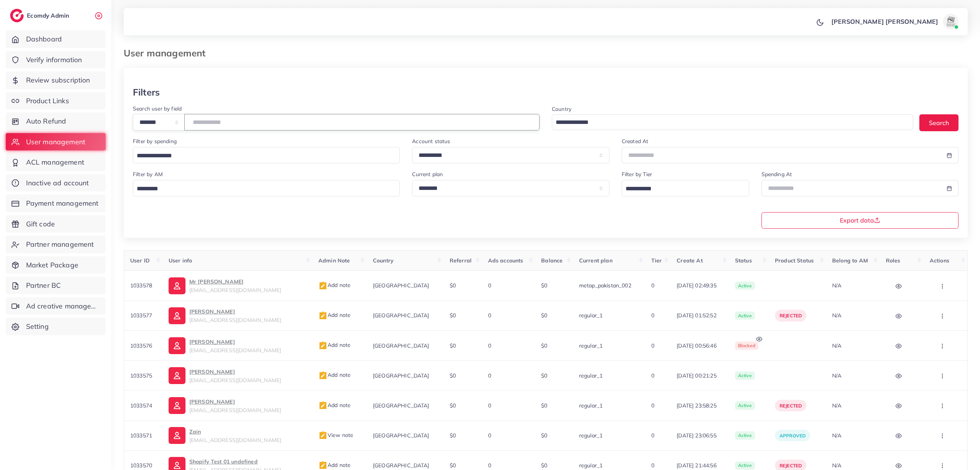 This screenshot has width=980, height=470. What do you see at coordinates (17, 16) in the screenshot?
I see `img: logo` at bounding box center [17, 16].